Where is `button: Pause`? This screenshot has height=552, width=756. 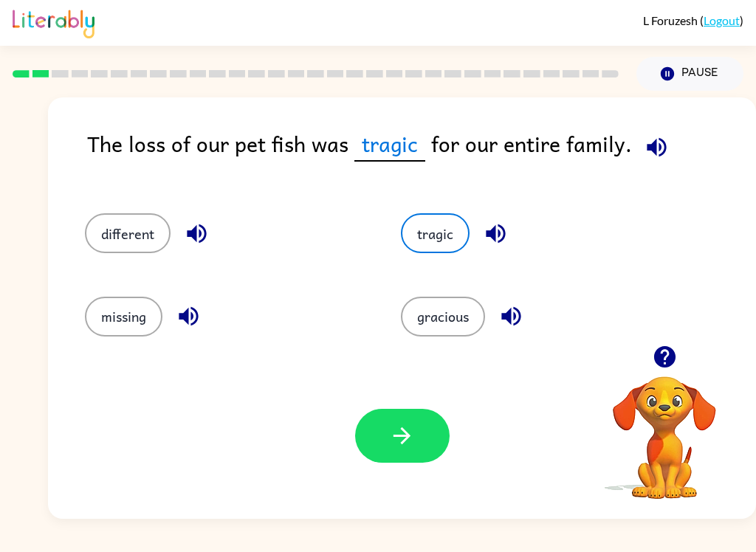 button: Pause is located at coordinates (689, 74).